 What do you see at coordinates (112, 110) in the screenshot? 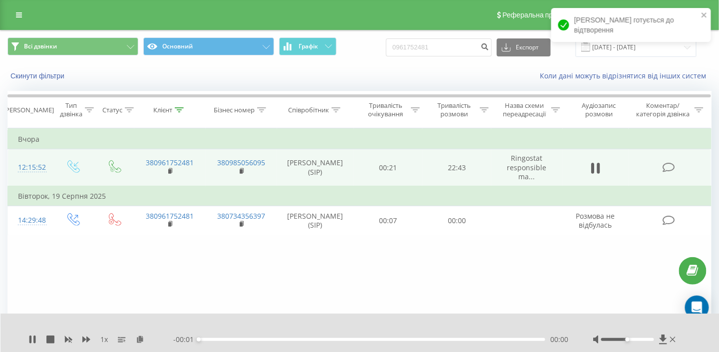
I see `div: Статус` at bounding box center [112, 110].